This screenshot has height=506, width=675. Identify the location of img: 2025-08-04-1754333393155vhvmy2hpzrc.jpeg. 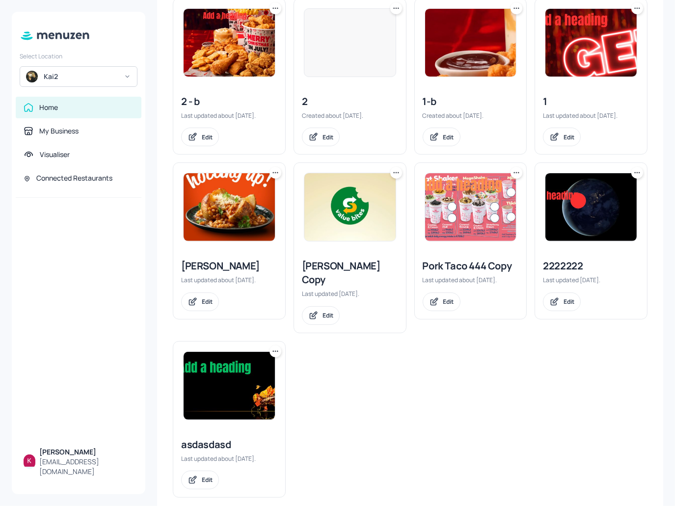
(229, 43).